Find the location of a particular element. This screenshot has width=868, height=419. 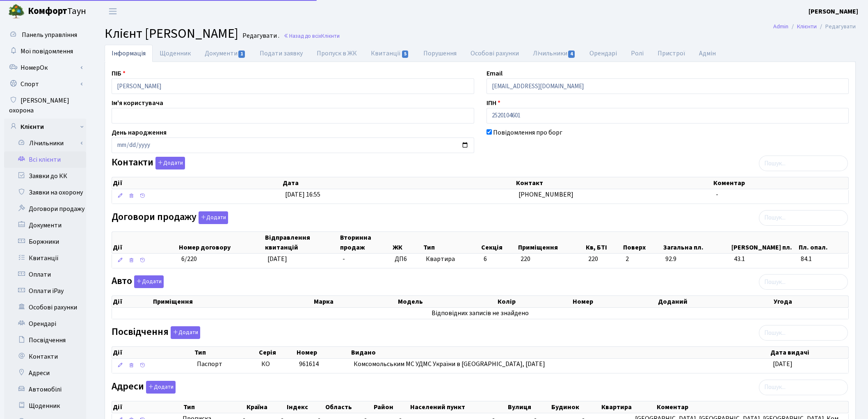

th: Серія is located at coordinates (277, 352).